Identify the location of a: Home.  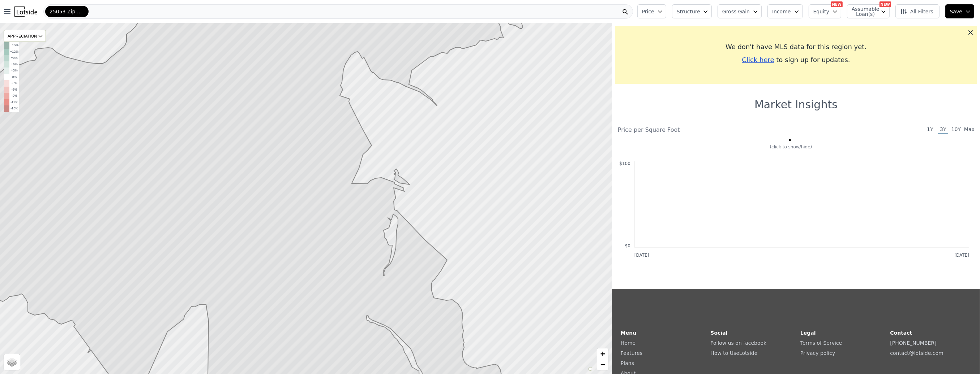
(628, 343).